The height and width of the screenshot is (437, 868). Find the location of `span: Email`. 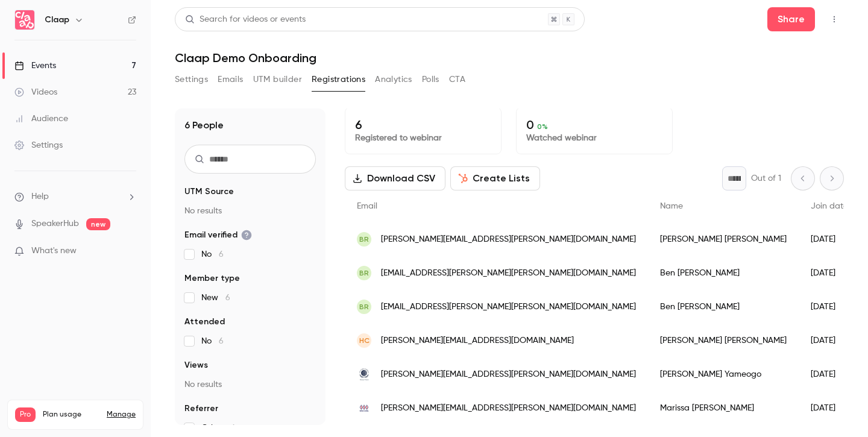

span: Email is located at coordinates (367, 206).